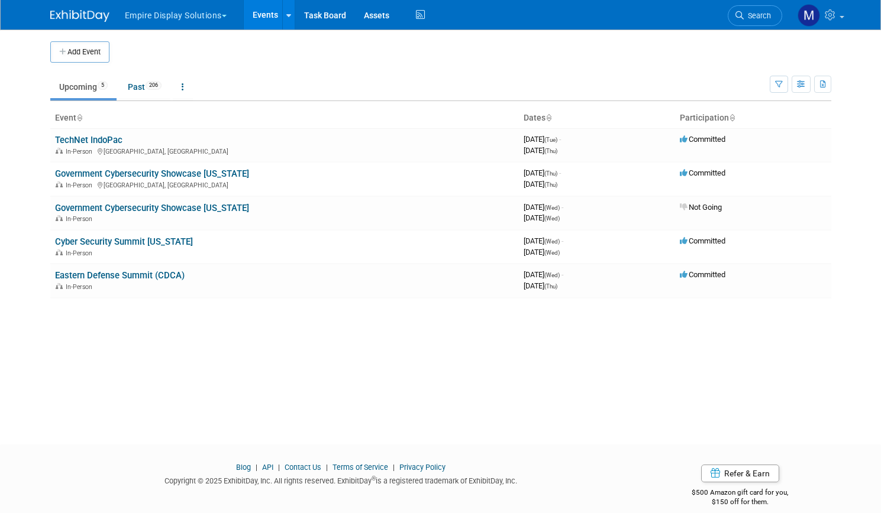 The width and height of the screenshot is (881, 513). Describe the element at coordinates (243, 467) in the screenshot. I see `a: Blog` at that location.